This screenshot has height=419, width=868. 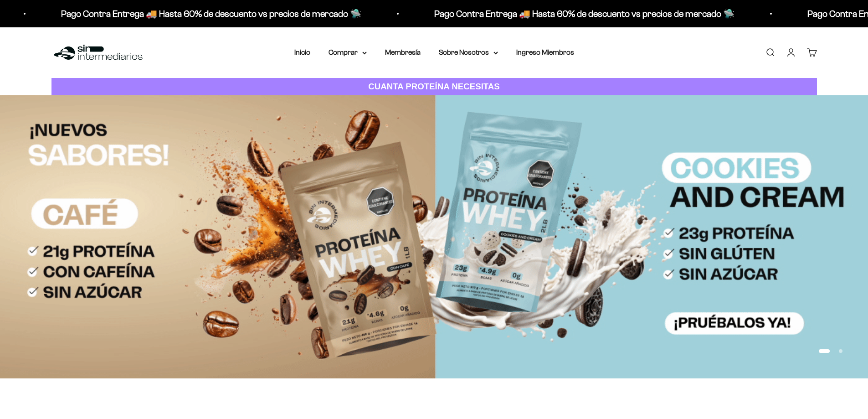 What do you see at coordinates (545, 52) in the screenshot?
I see `a: Ingreso Miembros` at bounding box center [545, 52].